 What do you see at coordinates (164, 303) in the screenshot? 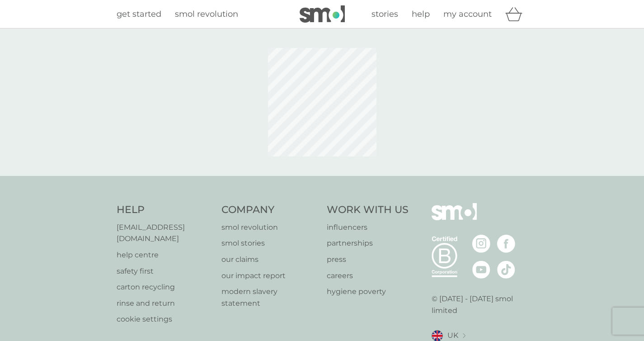
I see `p: rinse and return` at bounding box center [164, 303].